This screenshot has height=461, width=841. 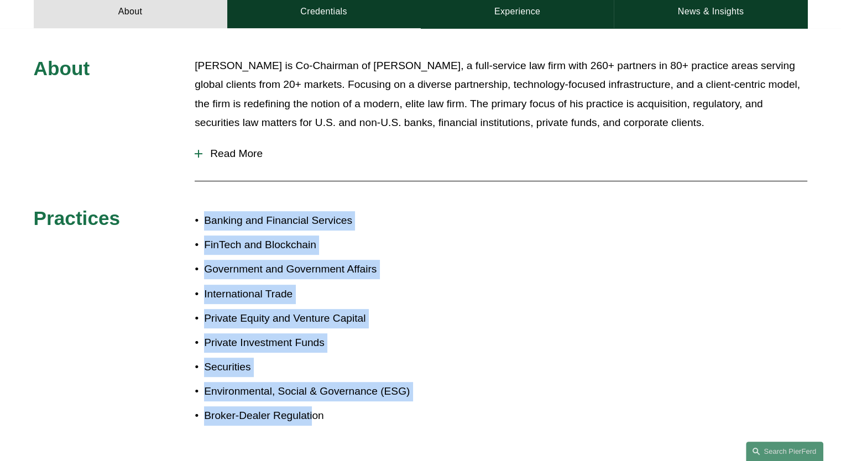 What do you see at coordinates (312, 221) in the screenshot?
I see `p: Banking and Financial Services` at bounding box center [312, 221].